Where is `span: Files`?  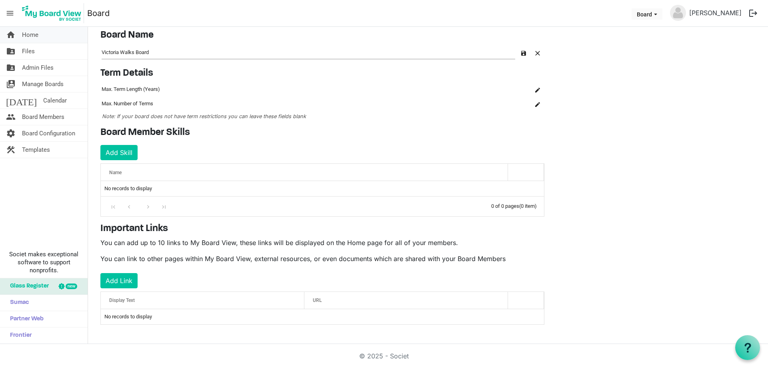 span: Files is located at coordinates (28, 51).